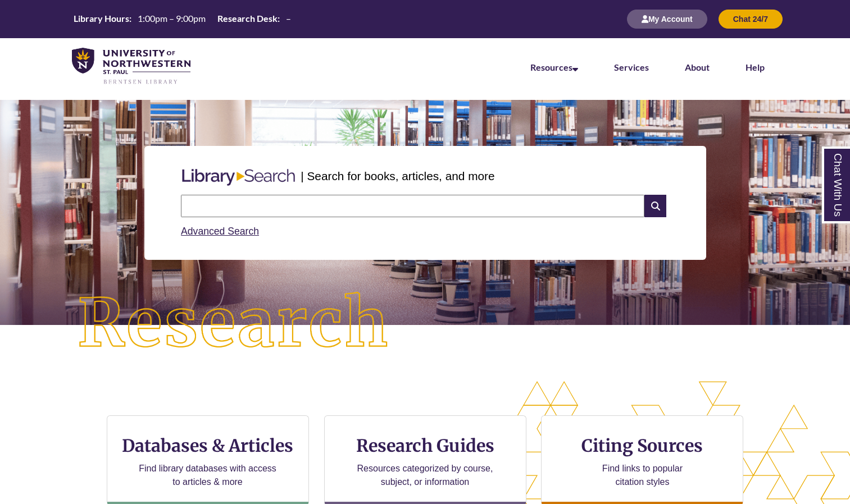 This screenshot has height=504, width=850. I want to click on button: Chat 24/7, so click(750, 19).